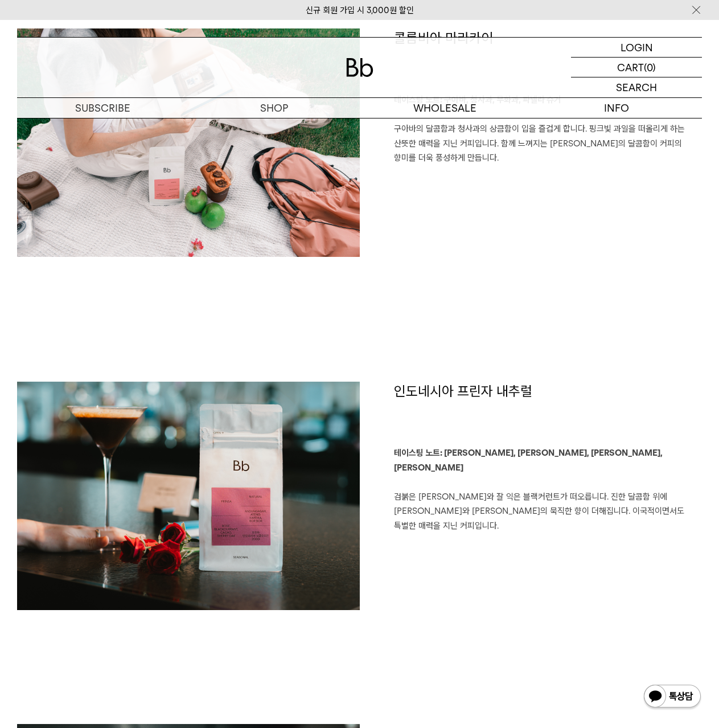 This screenshot has height=728, width=719. I want to click on h1: 인도네시아 프린자 내추럴, so click(548, 414).